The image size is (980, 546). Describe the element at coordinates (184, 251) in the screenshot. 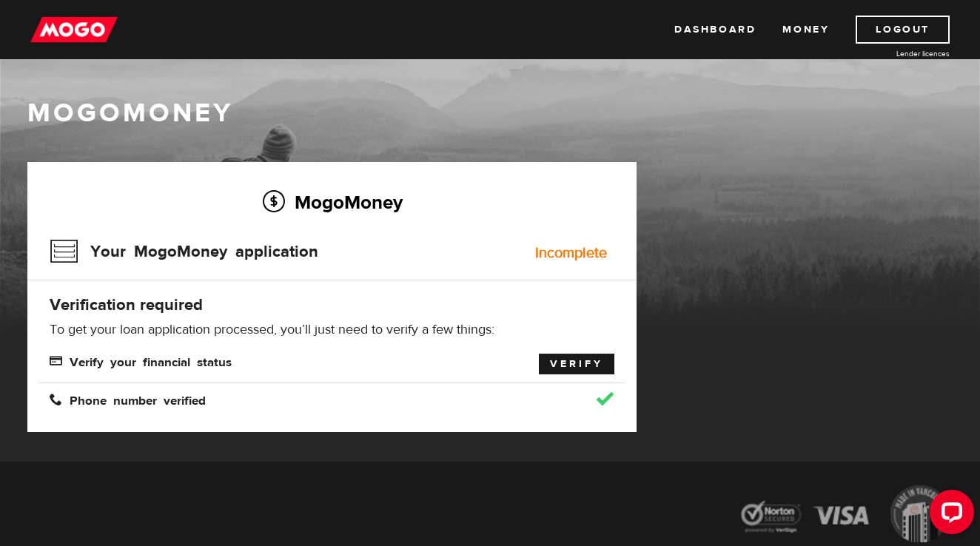

I see `h3: Your MogoMoney application` at that location.